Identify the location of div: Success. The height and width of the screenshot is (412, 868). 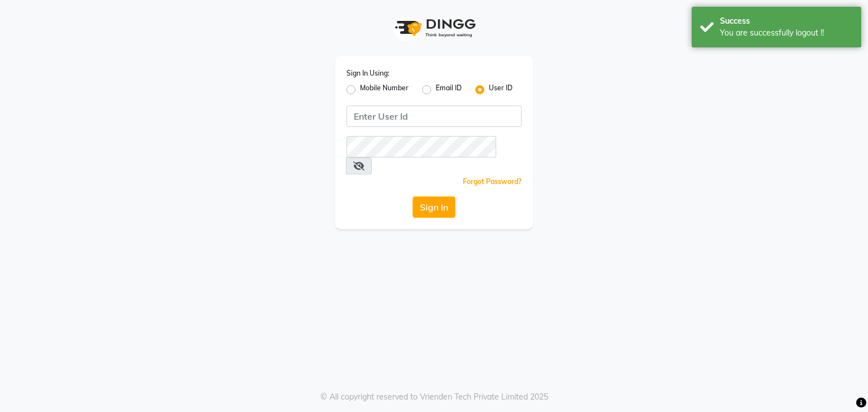
(786, 21).